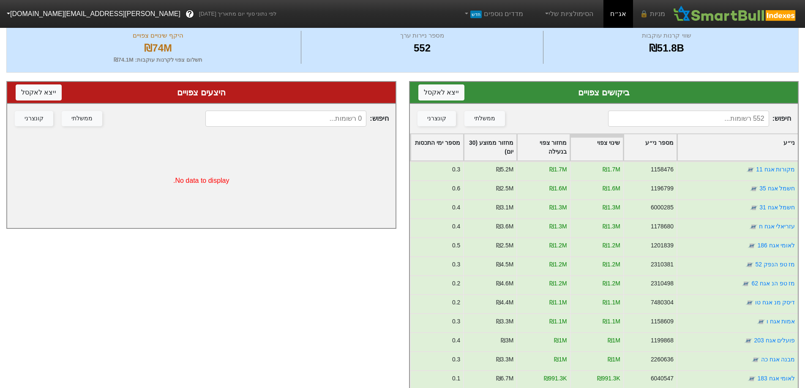 The image size is (805, 388). What do you see at coordinates (666, 48) in the screenshot?
I see `div: ₪51.8B` at bounding box center [666, 48].